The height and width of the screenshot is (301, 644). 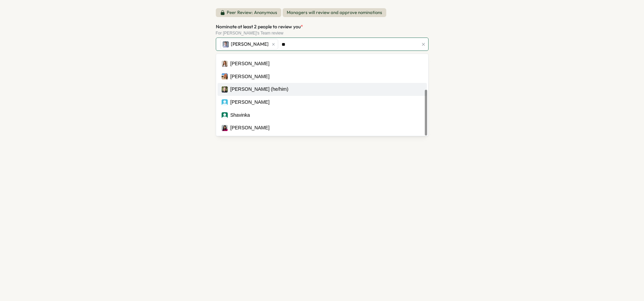 What do you see at coordinates (226, 44) in the screenshot?
I see `img: Jerome Pereira` at bounding box center [226, 44].